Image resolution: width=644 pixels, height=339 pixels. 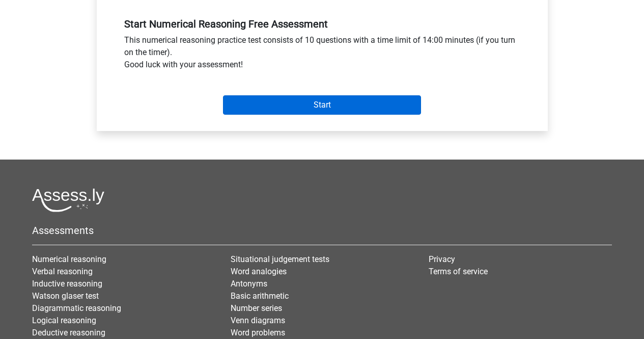 I want to click on a: Basic arithmetic, so click(x=260, y=296).